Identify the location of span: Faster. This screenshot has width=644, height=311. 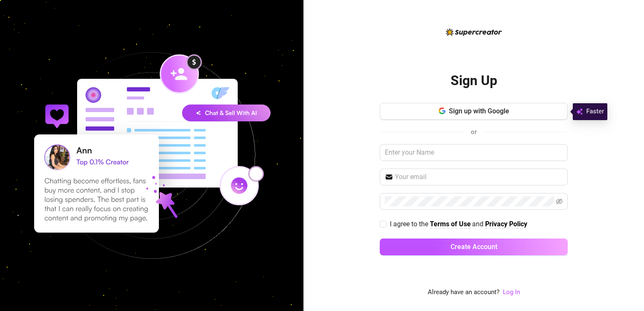
(595, 112).